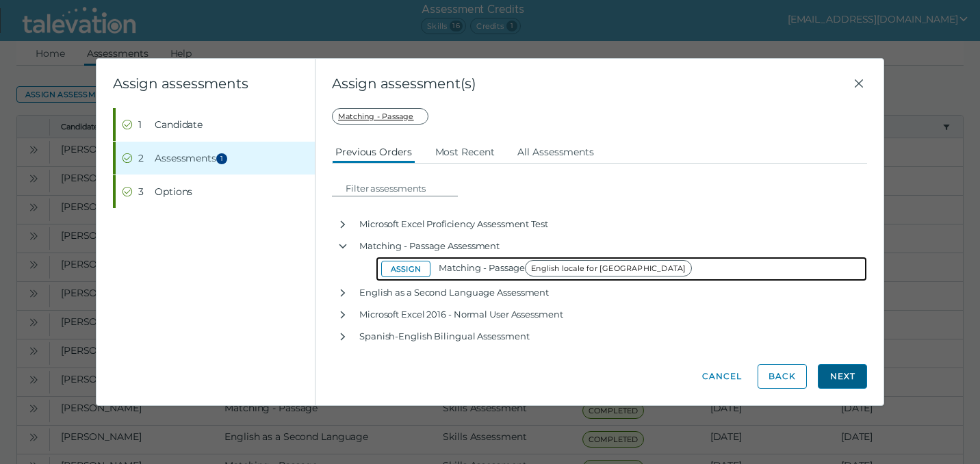  I want to click on div: English as a Second Language Assessment, so click(611, 292).